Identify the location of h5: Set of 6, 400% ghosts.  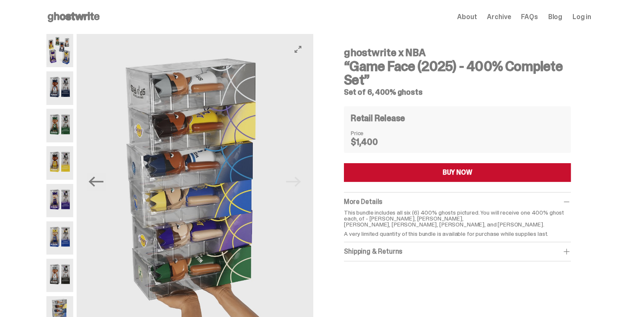
(457, 92).